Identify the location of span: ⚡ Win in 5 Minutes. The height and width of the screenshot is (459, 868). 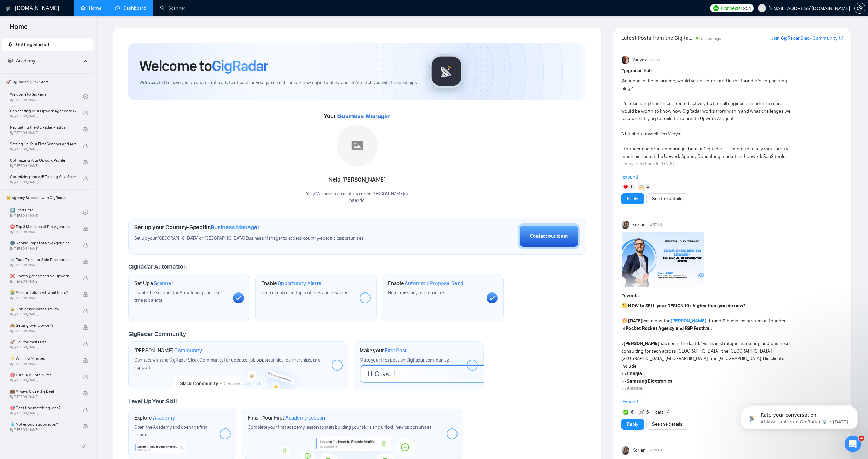
(43, 358).